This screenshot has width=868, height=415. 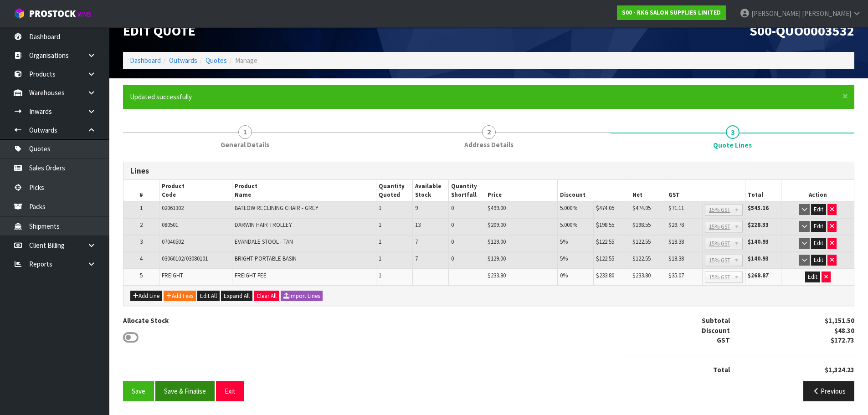 I want to click on th: Product Name, so click(x=304, y=191).